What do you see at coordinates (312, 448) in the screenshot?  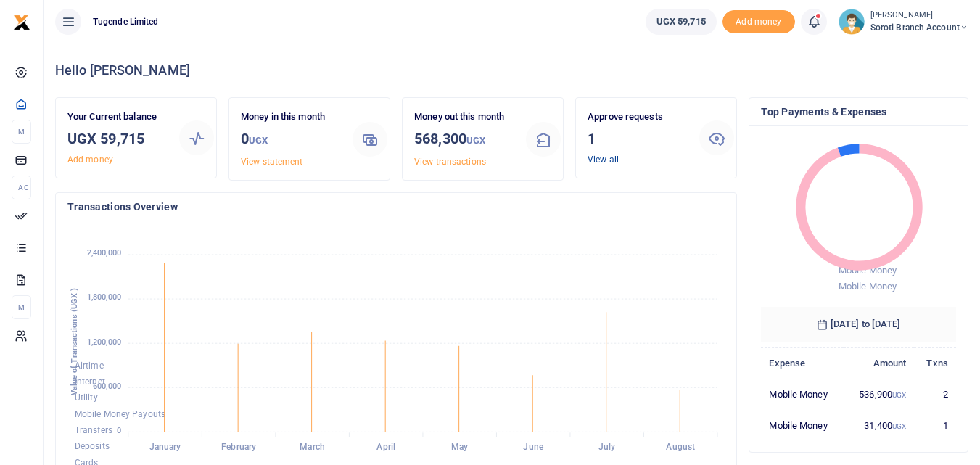 I see `tspan: March` at bounding box center [312, 448].